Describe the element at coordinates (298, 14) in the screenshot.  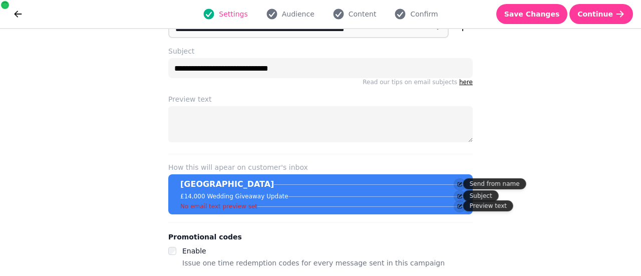
I see `span: Audience` at that location.